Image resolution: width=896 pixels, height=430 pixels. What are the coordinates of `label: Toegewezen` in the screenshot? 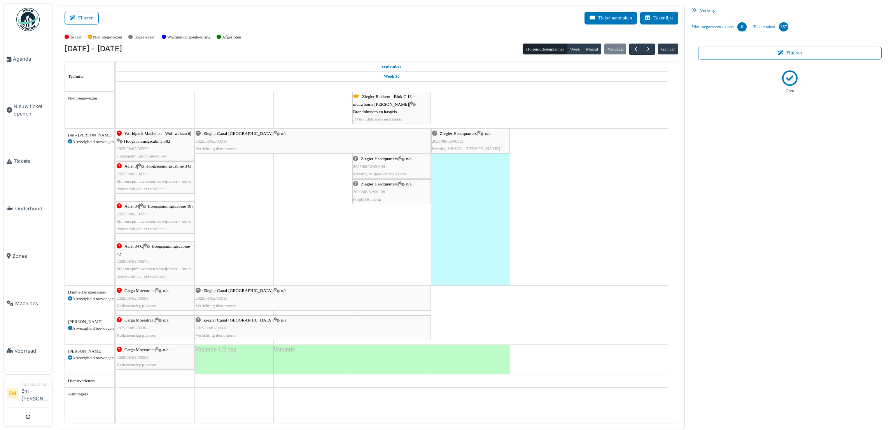 It's located at (145, 37).